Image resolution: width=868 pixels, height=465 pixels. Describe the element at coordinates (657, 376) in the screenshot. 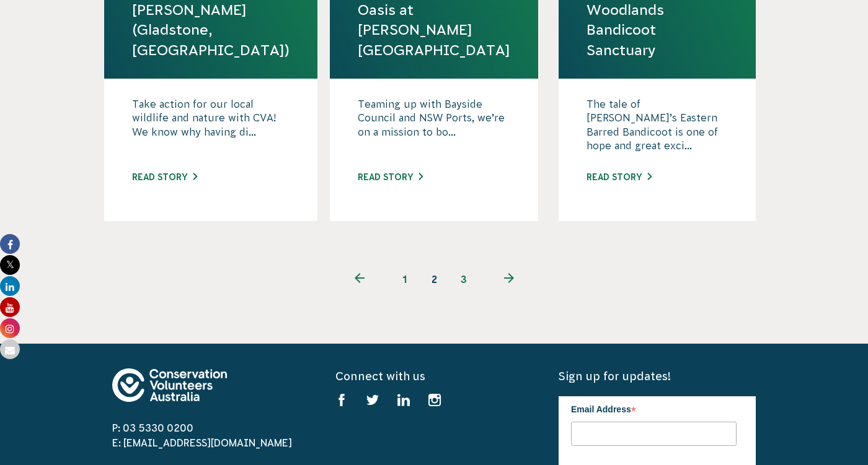

I see `h5: Sign up for updates!` at that location.